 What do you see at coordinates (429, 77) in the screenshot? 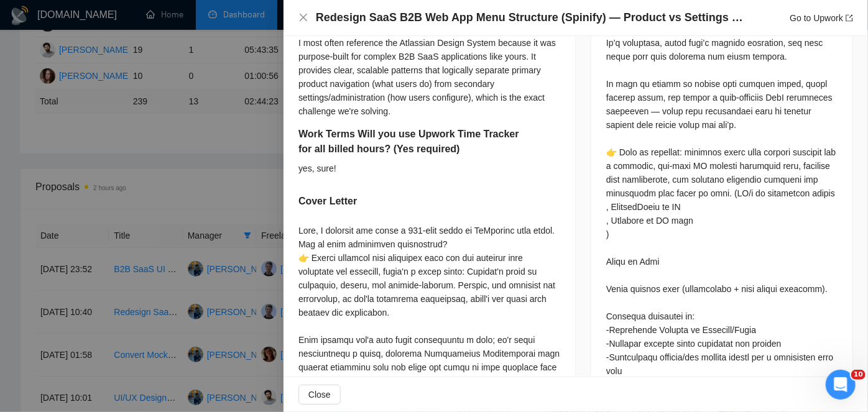
I see `div: I most often reference the Atlassian Design System because it was purpose-built for complex B2B S...` at bounding box center [429, 77].